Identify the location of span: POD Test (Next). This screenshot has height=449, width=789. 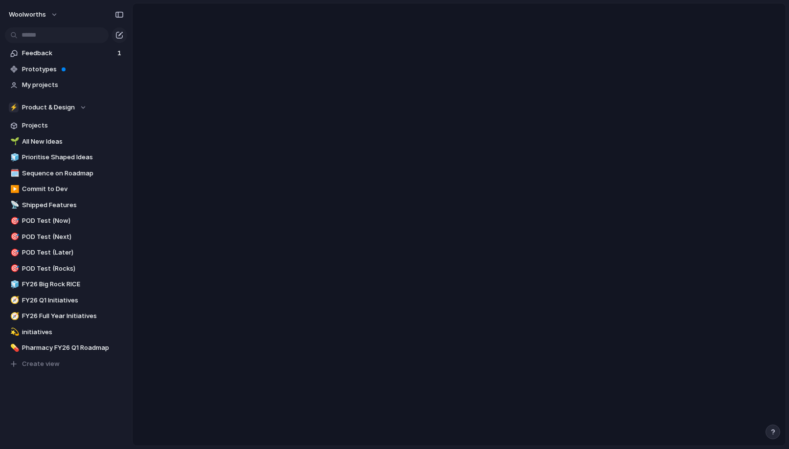
(73, 237).